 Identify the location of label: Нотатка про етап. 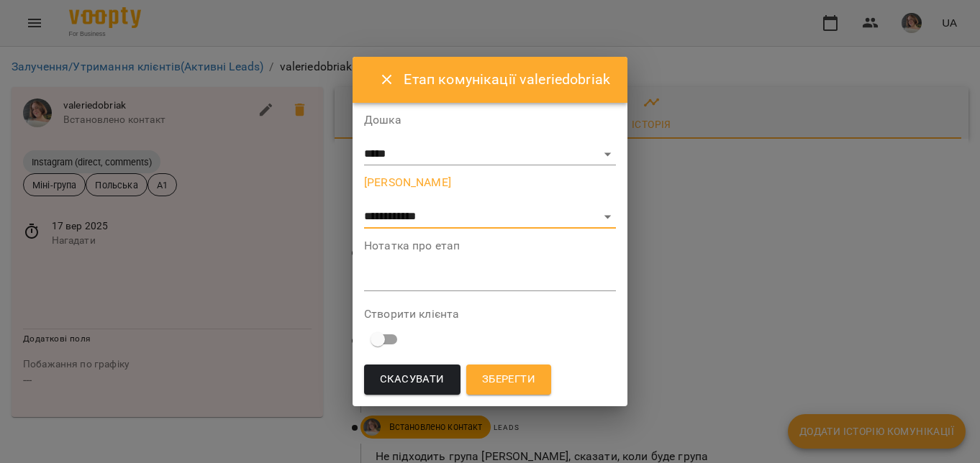
(490, 246).